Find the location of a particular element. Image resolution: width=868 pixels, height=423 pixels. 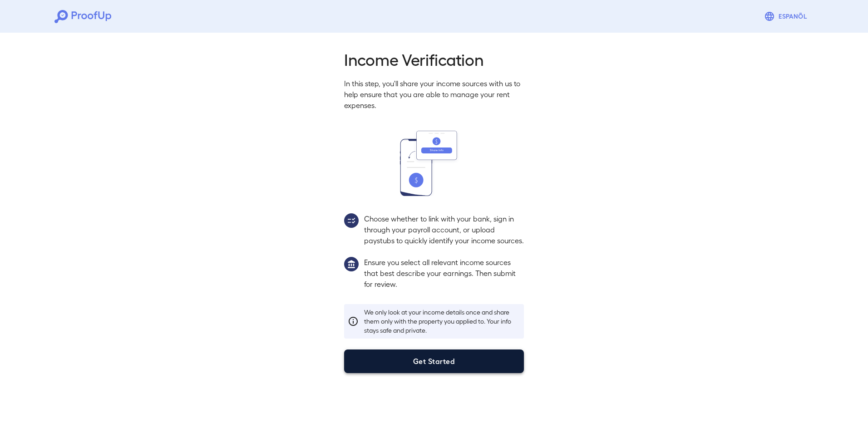

img: group1.svg is located at coordinates (351, 264).